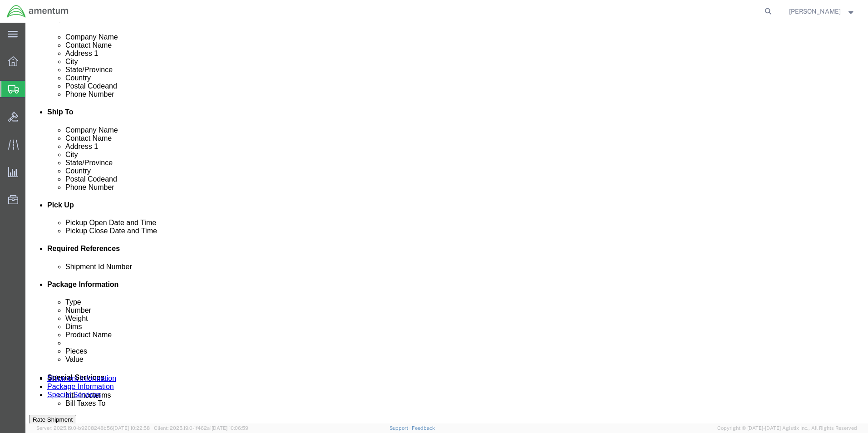  I want to click on span: Client: 2025.19.0-1f462a1, so click(201, 428).